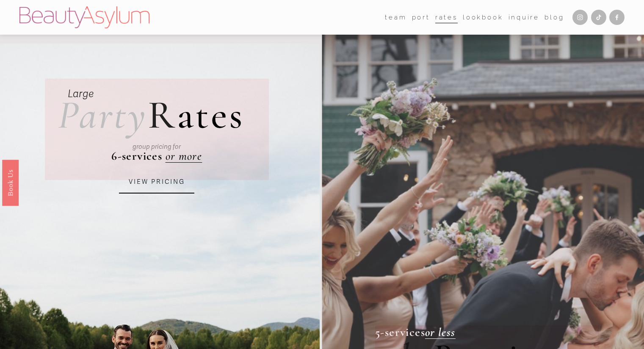 This screenshot has width=644, height=349. I want to click on a: TikTok, so click(598, 18).